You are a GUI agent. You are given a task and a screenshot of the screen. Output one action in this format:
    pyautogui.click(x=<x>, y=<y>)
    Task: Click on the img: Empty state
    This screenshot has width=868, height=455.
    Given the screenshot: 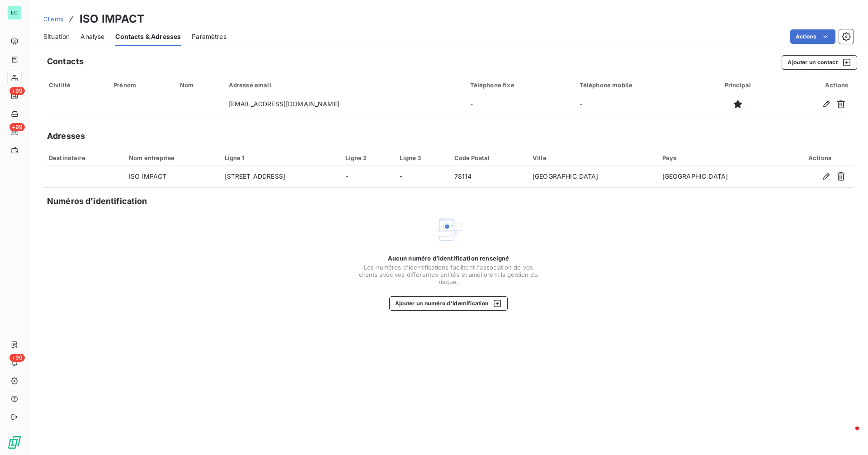 What is the action you would take?
    pyautogui.click(x=449, y=229)
    